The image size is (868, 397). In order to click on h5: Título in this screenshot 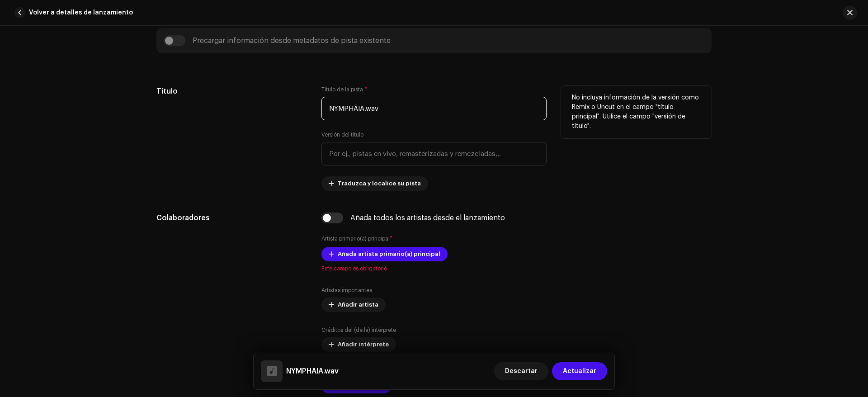, I will do `click(231, 91)`.